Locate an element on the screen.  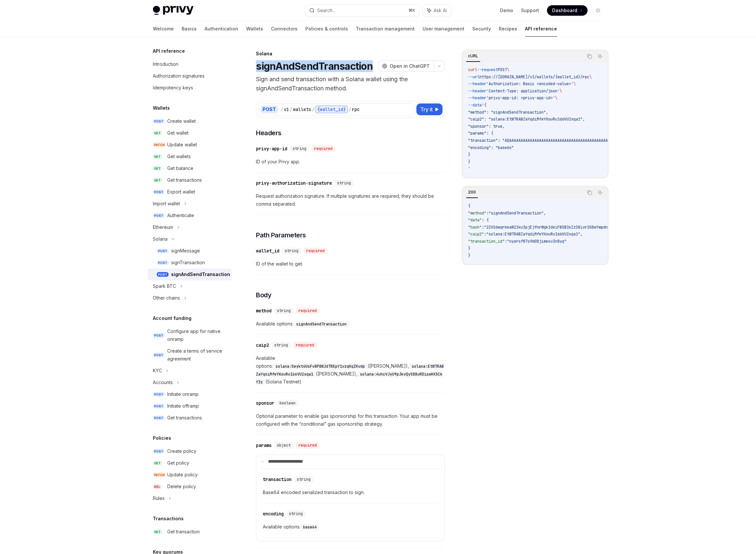
button: Copy the contents from the code block is located at coordinates (589, 56).